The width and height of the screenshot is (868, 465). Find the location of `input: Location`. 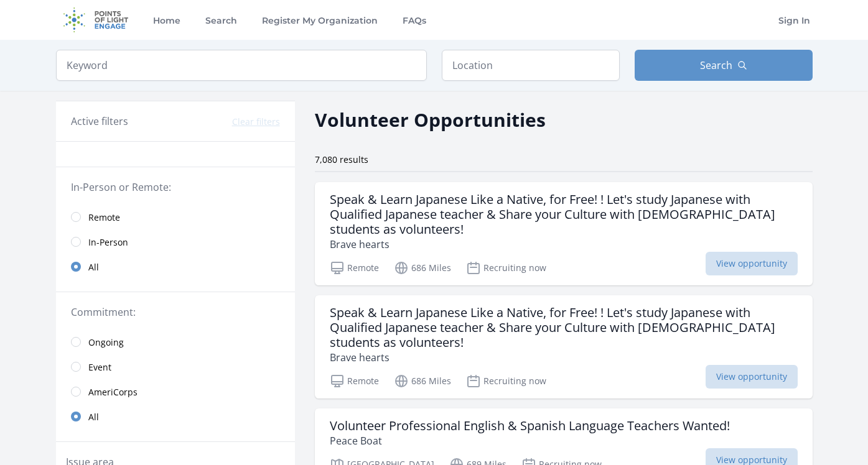

input: Location is located at coordinates (531, 66).